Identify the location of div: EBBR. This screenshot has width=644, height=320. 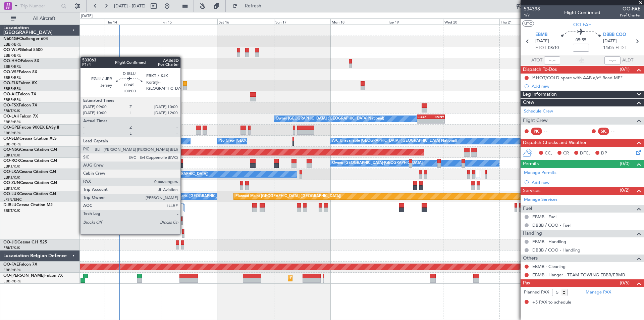
(424, 117).